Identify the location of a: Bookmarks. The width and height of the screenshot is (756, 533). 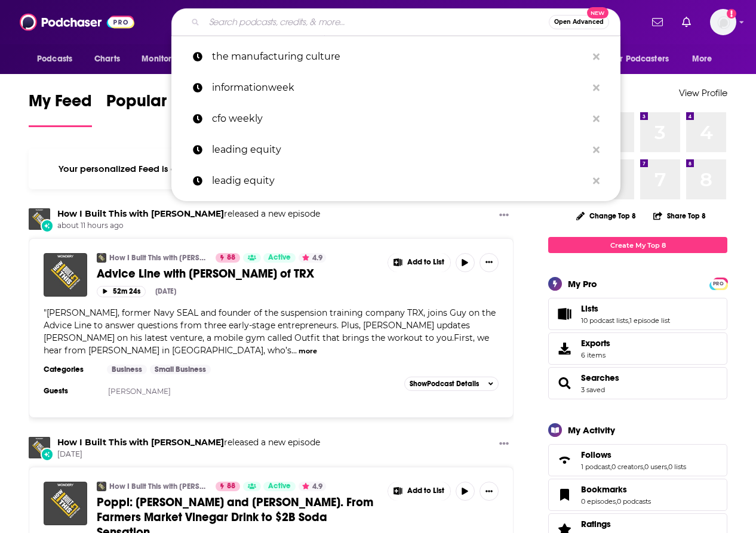
(564, 495).